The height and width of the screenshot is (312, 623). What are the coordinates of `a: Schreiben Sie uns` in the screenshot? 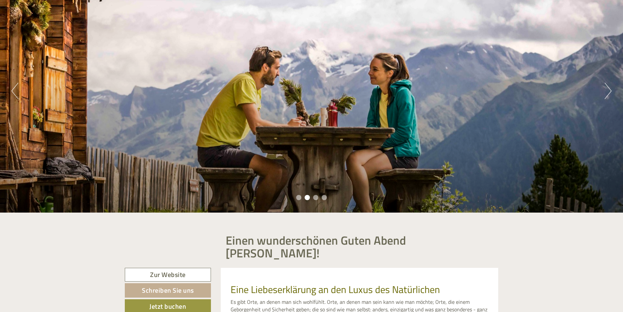 It's located at (168, 291).